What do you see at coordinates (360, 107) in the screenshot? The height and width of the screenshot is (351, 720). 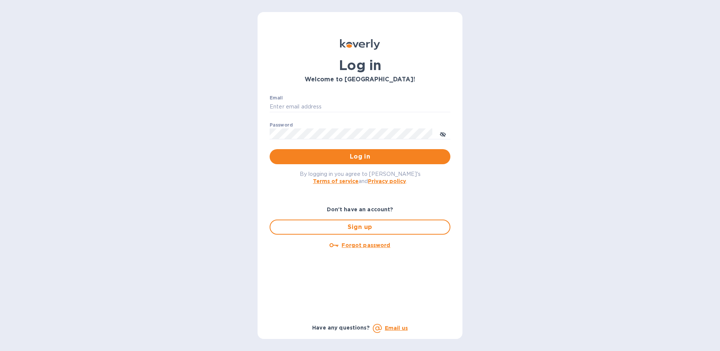 I see `input: Enter email address` at bounding box center [360, 107].